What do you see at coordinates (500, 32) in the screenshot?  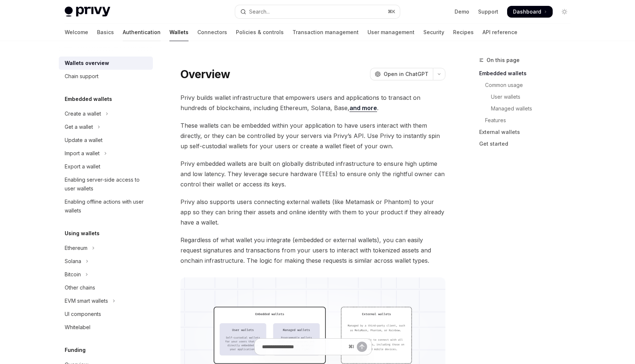 I see `a: API reference` at bounding box center [500, 32].